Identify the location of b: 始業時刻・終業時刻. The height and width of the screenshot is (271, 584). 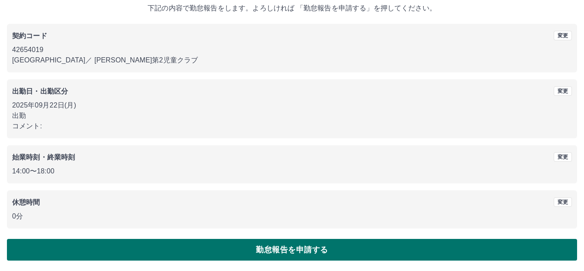
(43, 157).